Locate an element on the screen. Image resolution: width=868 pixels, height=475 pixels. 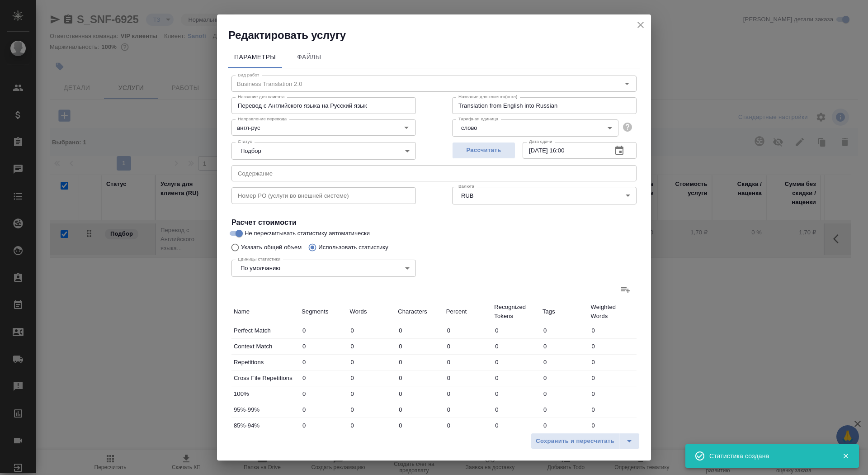
p: Words is located at coordinates (371, 312).